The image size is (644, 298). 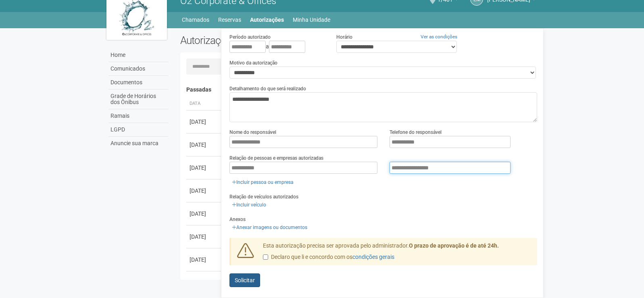 I want to click on button: Solicitar, so click(x=245, y=281).